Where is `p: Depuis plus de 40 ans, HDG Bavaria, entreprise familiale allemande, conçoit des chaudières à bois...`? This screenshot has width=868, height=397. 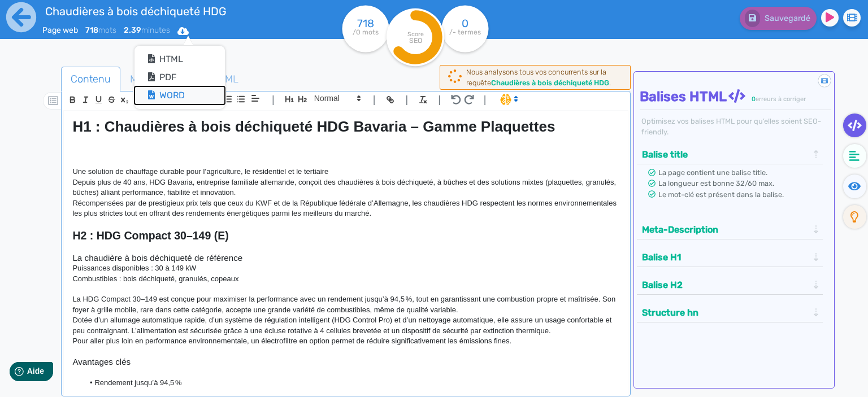
p: Depuis plus de 40 ans, HDG Bavaria, entreprise familiale allemande, conçoit des chaudières à bois... is located at coordinates (346, 187).